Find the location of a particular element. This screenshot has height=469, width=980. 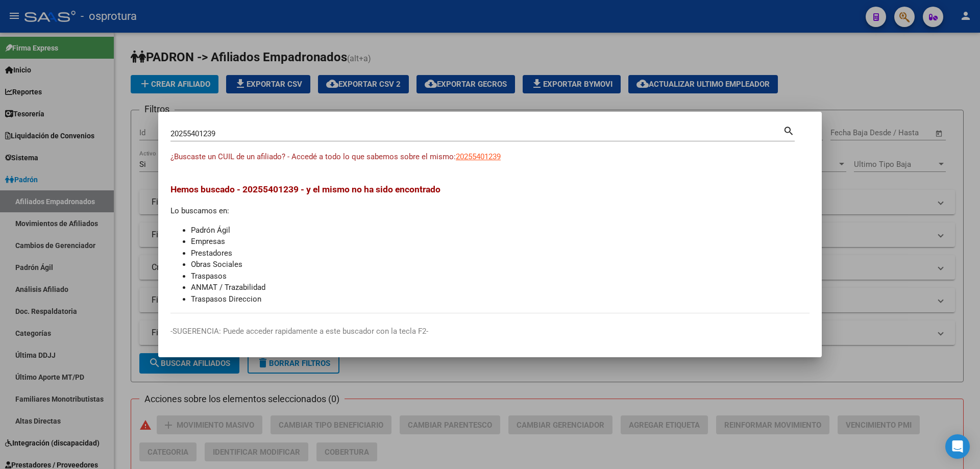

span: Hemos buscado - 20255401239 - y el mismo no ha sido encontrado is located at coordinates (305, 190).